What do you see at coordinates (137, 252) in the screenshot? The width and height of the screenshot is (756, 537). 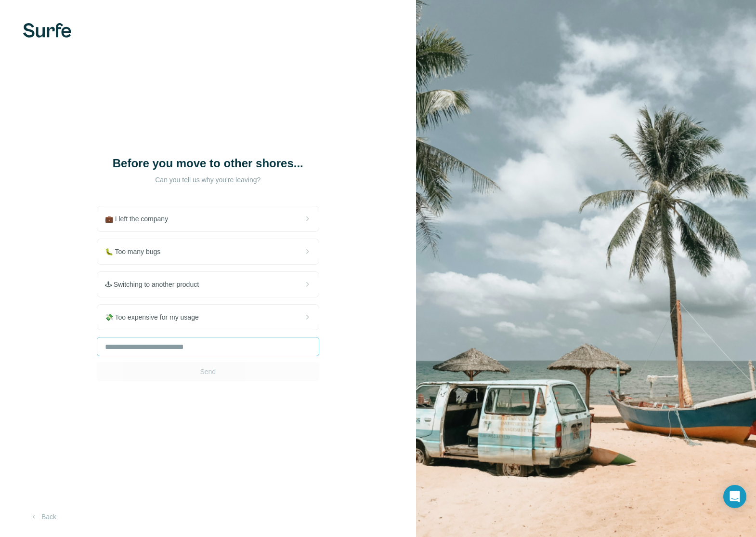 I see `span: 🐛 Too many bugs` at bounding box center [137, 252].